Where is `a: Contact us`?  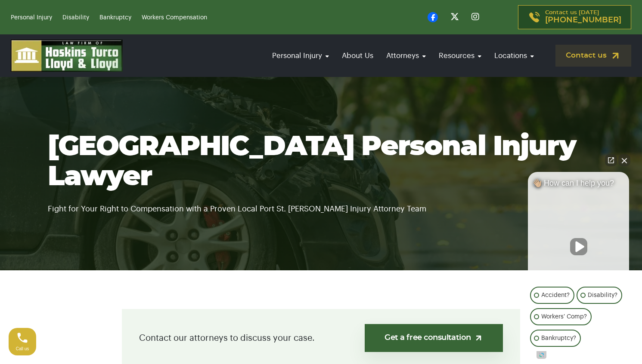
a: Contact us is located at coordinates (593, 56).